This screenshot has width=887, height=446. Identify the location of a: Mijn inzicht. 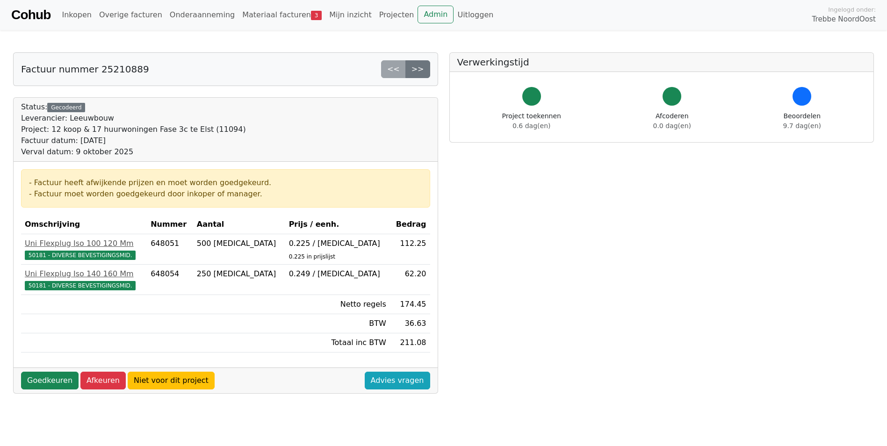
(350, 15).